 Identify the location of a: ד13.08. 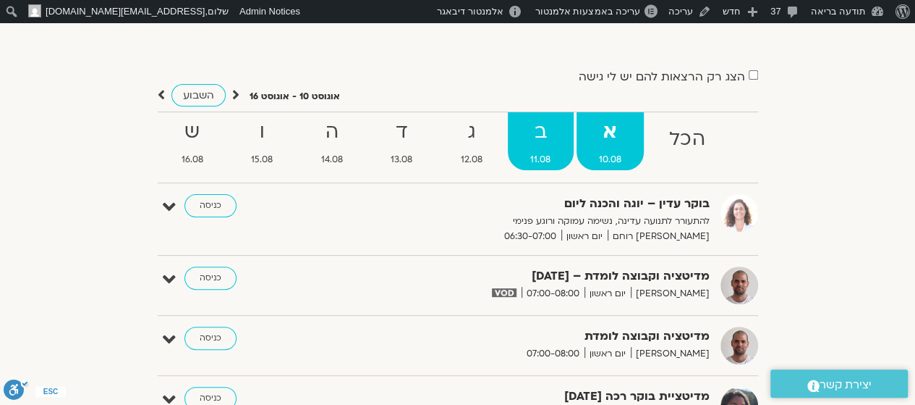
(402, 141).